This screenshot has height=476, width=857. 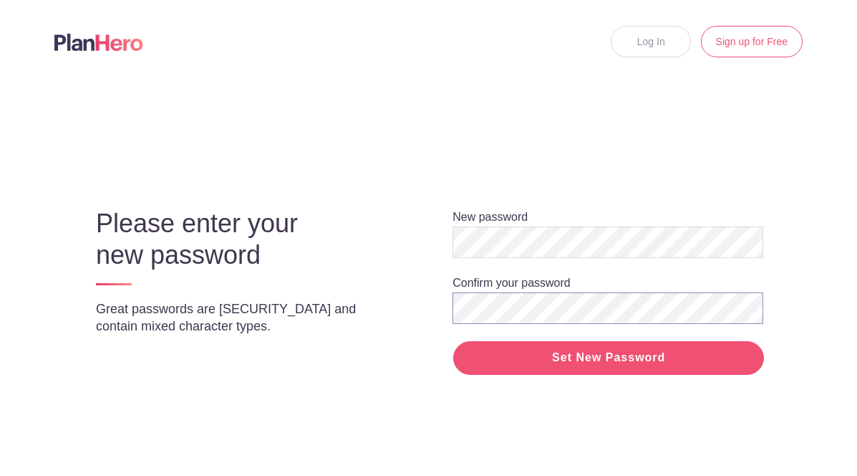 I want to click on a: Log In, so click(x=651, y=42).